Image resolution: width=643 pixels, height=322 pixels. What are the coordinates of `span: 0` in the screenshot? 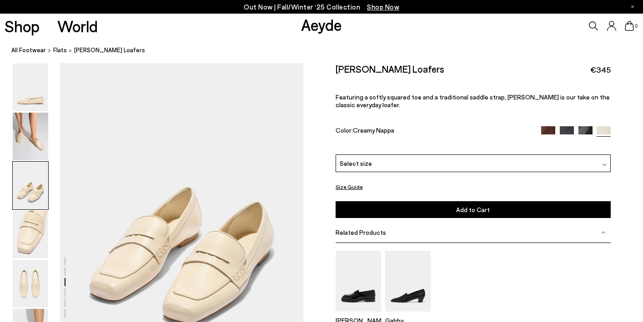 It's located at (636, 26).